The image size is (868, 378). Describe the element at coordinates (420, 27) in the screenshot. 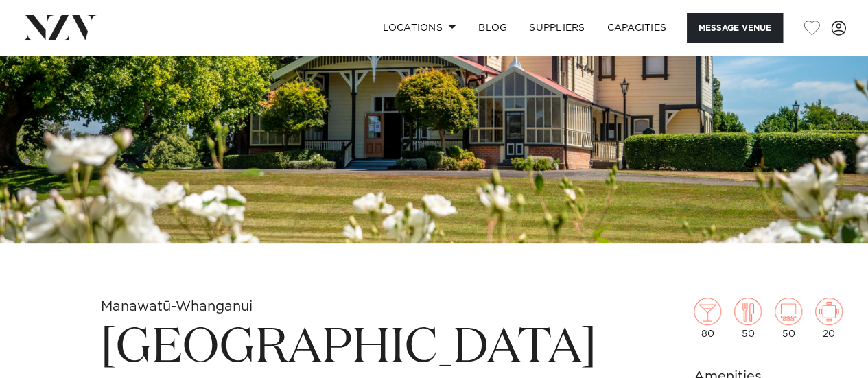

I see `a: Locations` at that location.